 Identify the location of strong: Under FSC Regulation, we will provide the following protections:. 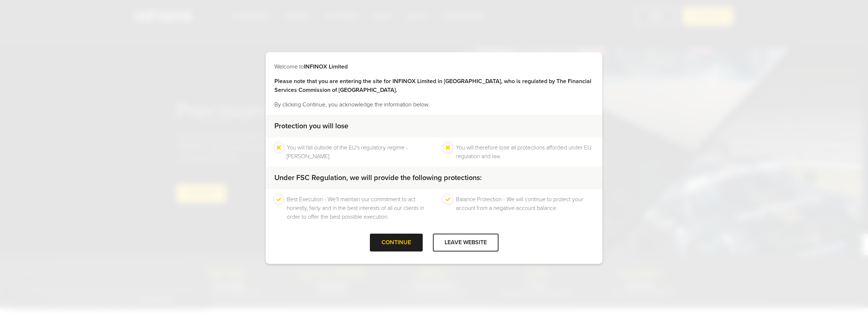
(378, 178).